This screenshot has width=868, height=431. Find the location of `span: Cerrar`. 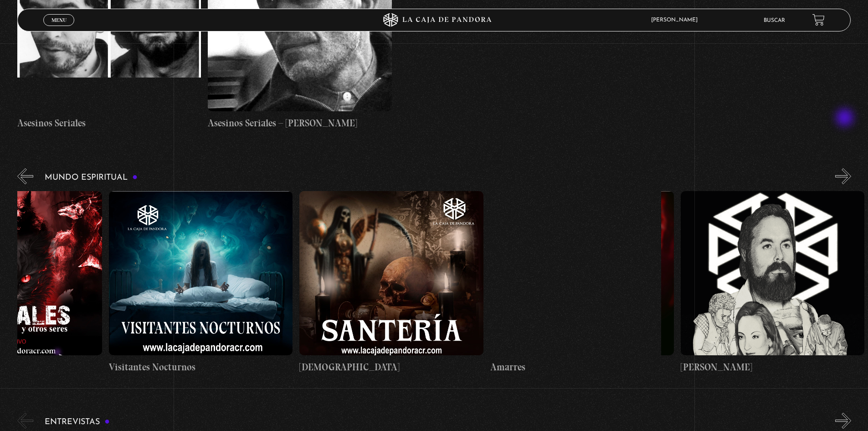

span: Cerrar is located at coordinates (59, 29).